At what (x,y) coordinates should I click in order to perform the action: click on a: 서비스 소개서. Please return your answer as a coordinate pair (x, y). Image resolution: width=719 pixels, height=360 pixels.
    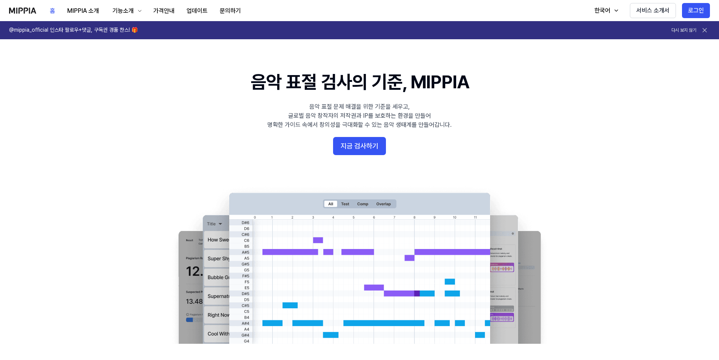
    Looking at the image, I should click on (653, 11).